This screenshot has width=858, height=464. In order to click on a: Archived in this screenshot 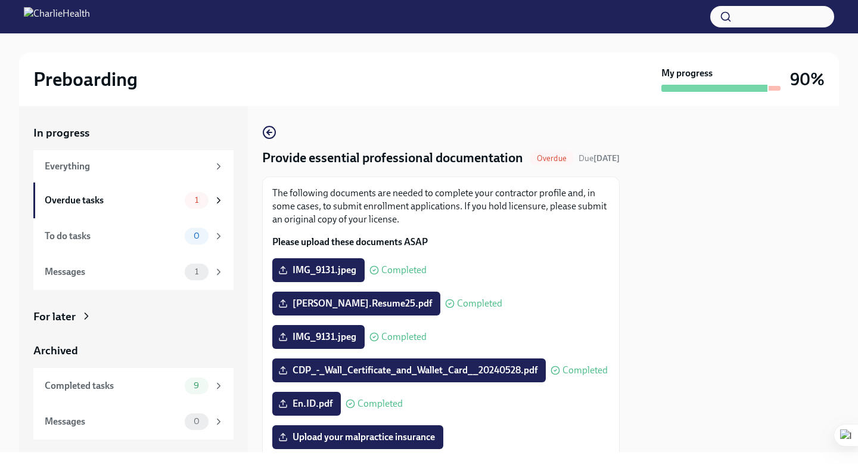, I will do `click(133, 350)`.